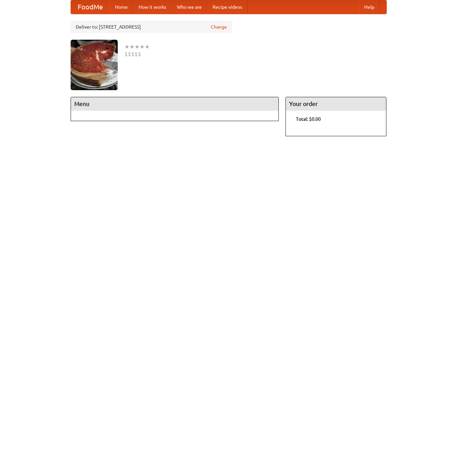 Image resolution: width=457 pixels, height=476 pixels. Describe the element at coordinates (227, 7) in the screenshot. I see `a: Recipe videos` at that location.